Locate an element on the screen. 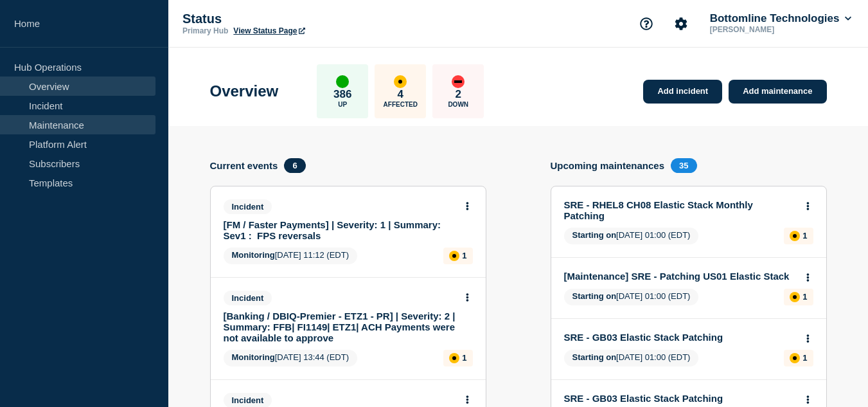  a: SRE - RHEL8 CH08 Elastic Stack Monthly Patching is located at coordinates (680, 210).